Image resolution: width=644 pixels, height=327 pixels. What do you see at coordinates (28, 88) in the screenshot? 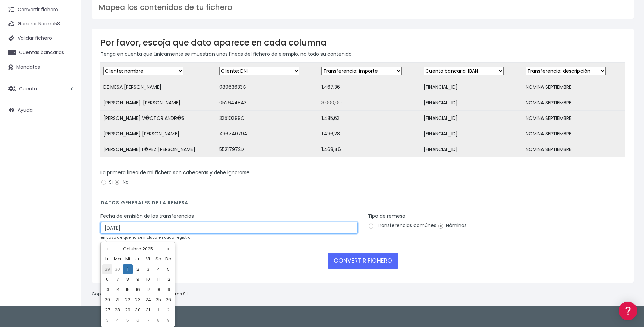
I see `span: Cuenta` at bounding box center [28, 88].